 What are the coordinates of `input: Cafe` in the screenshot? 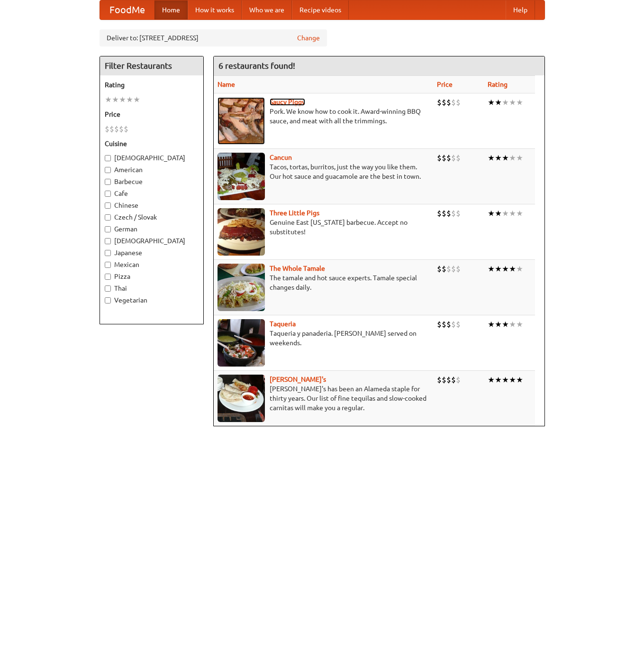 It's located at (108, 193).